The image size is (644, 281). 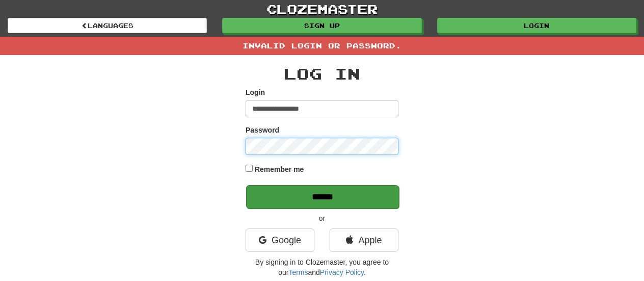 I want to click on label: Login, so click(x=255, y=92).